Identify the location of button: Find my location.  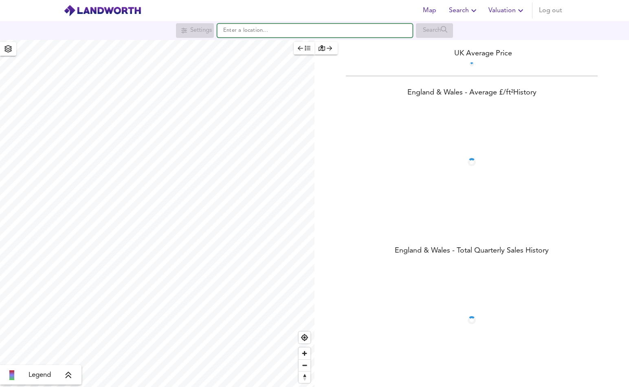
(304, 337).